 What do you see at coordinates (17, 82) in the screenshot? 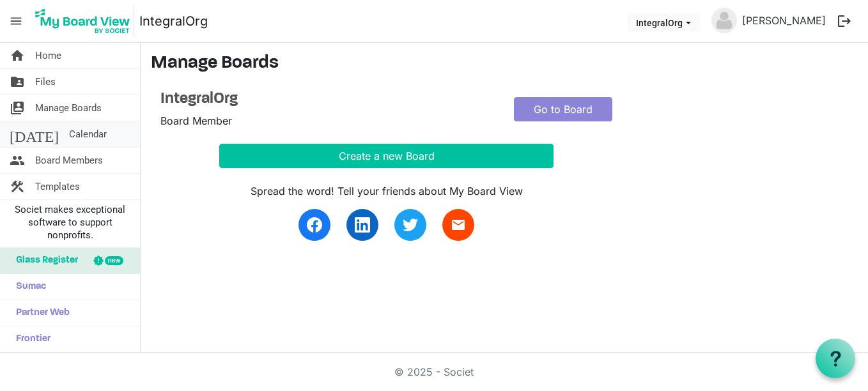
I see `span: folder_shared` at bounding box center [17, 82].